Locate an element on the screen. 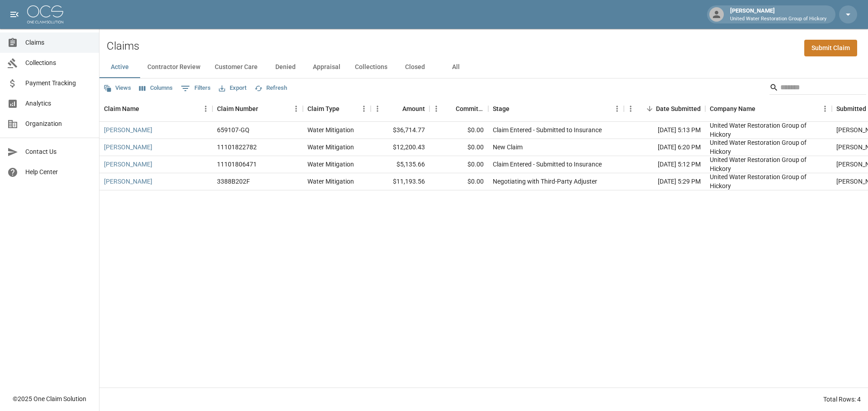 This screenshot has height=411, width=868. div: New Claim is located at coordinates (508, 148).